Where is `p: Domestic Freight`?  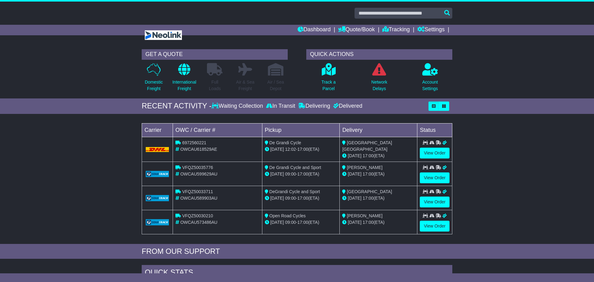 p: Domestic Freight is located at coordinates (154, 85).